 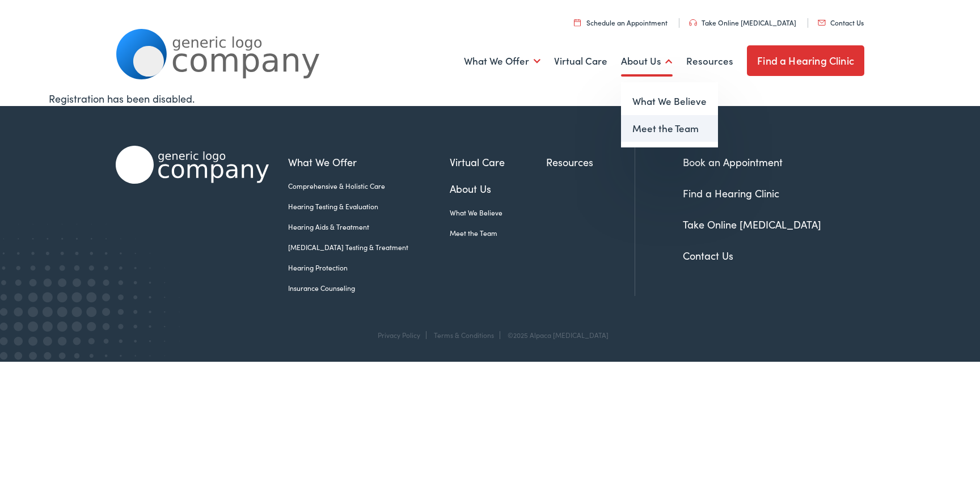 I want to click on a: Terms & Conditions, so click(x=464, y=334).